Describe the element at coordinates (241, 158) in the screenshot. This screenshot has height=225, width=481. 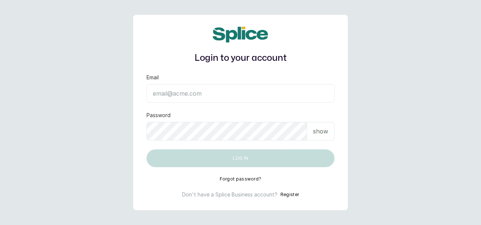
I see `button: Log in` at that location.